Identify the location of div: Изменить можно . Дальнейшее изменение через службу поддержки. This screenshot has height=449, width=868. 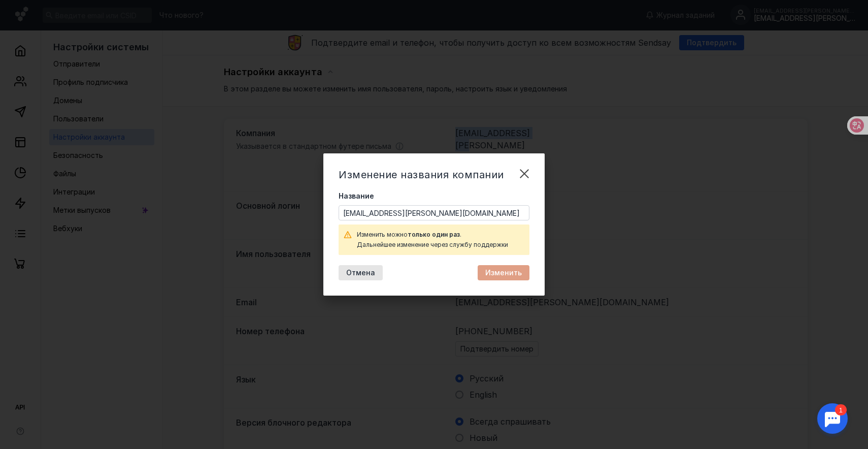
(440, 239).